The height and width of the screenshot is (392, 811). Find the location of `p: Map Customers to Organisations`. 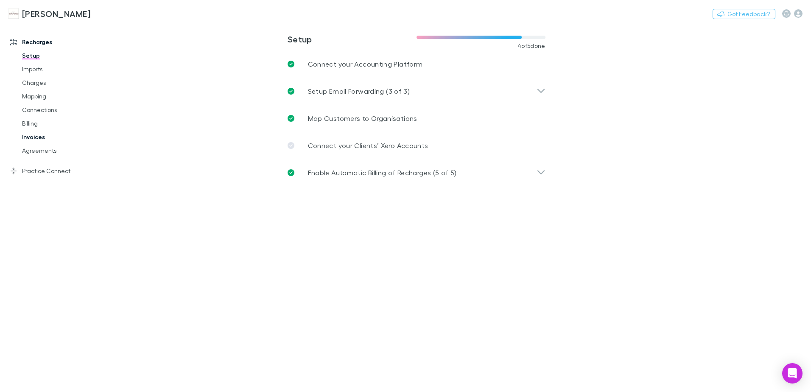

p: Map Customers to Organisations is located at coordinates (363, 118).